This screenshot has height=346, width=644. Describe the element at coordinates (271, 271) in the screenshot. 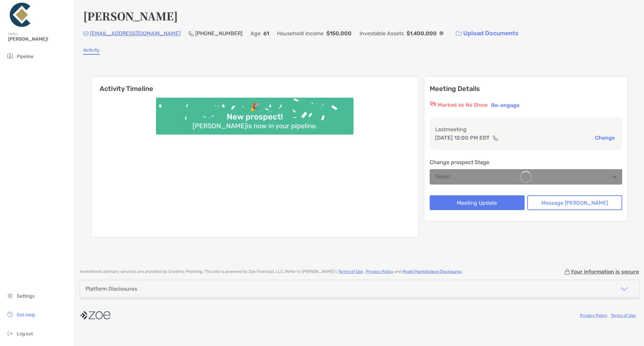

I see `p: Investment advisory services are provided by Creative Planning . This site is powered by Zoe Fina...` at that location.